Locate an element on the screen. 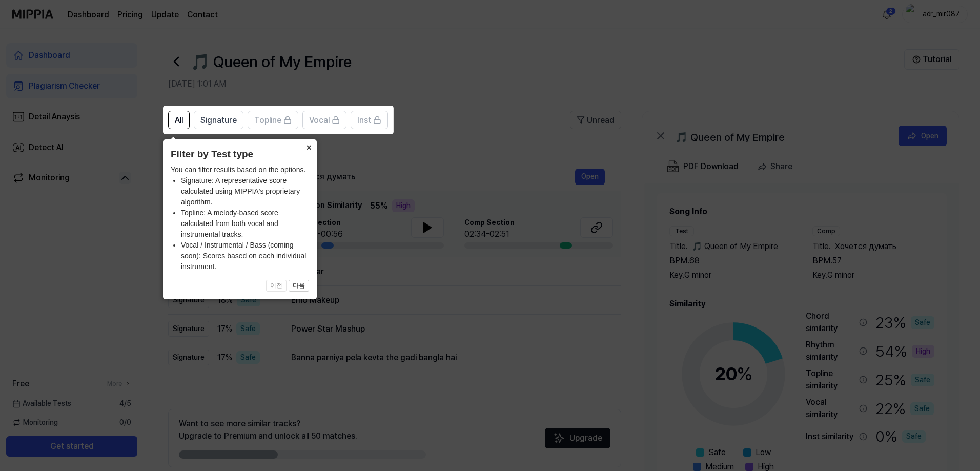  button: All is located at coordinates (179, 120).